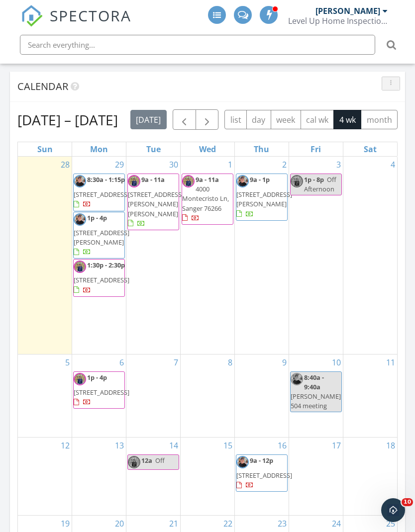 This screenshot has width=415, height=532. Describe the element at coordinates (65, 445) in the screenshot. I see `a: Go to October 12, 2025` at that location.